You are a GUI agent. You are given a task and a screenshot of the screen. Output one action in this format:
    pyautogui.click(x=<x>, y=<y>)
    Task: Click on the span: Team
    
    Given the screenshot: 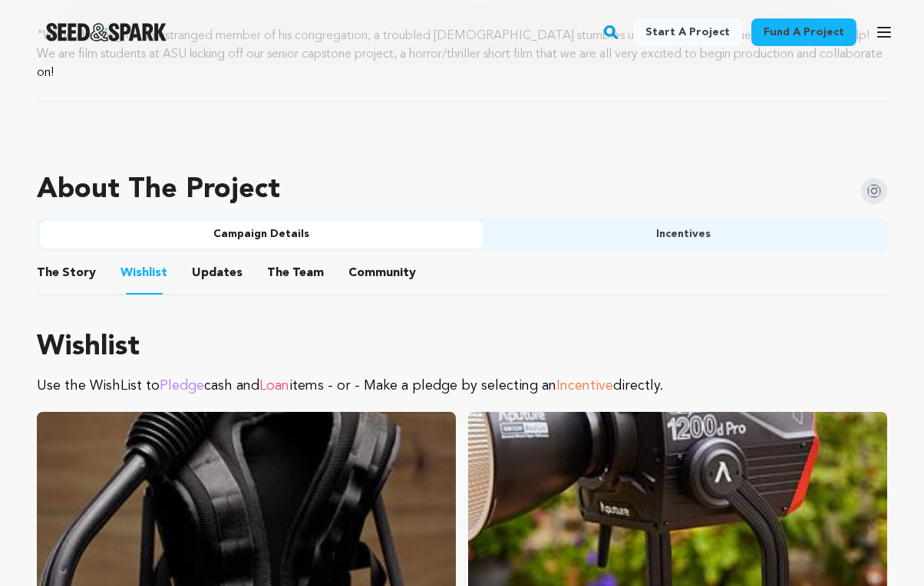 What is the action you would take?
    pyautogui.click(x=295, y=273)
    